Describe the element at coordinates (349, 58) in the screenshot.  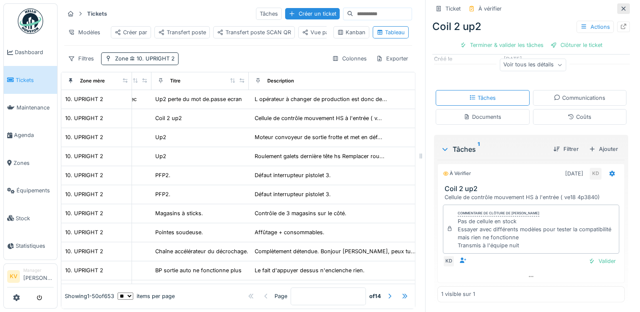
I see `div: Colonnes` at that location.